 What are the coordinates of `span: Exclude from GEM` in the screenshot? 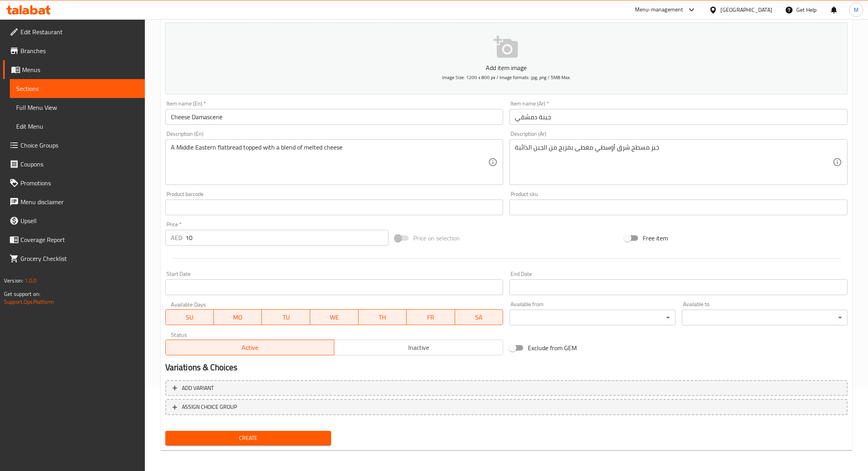 It's located at (552, 348).